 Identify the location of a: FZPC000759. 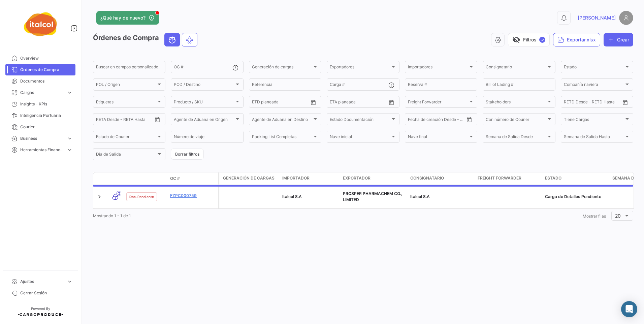
(193, 196).